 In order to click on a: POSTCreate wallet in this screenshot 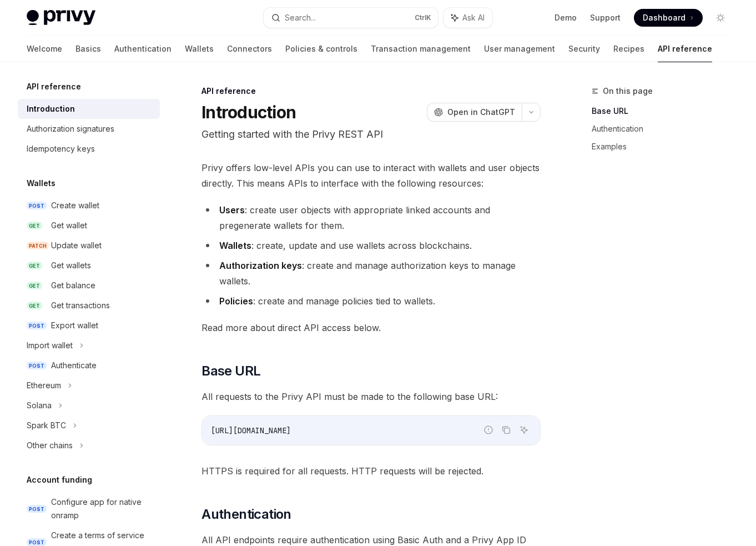, I will do `click(89, 206)`.